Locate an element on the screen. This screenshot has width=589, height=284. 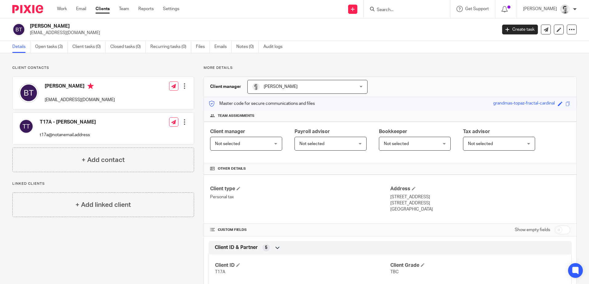
a: Recurring tasks (0) is located at coordinates (171, 47).